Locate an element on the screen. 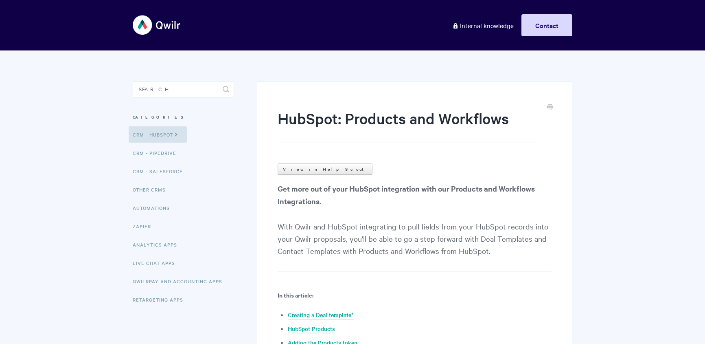 The width and height of the screenshot is (705, 344). a: Contact is located at coordinates (547, 25).